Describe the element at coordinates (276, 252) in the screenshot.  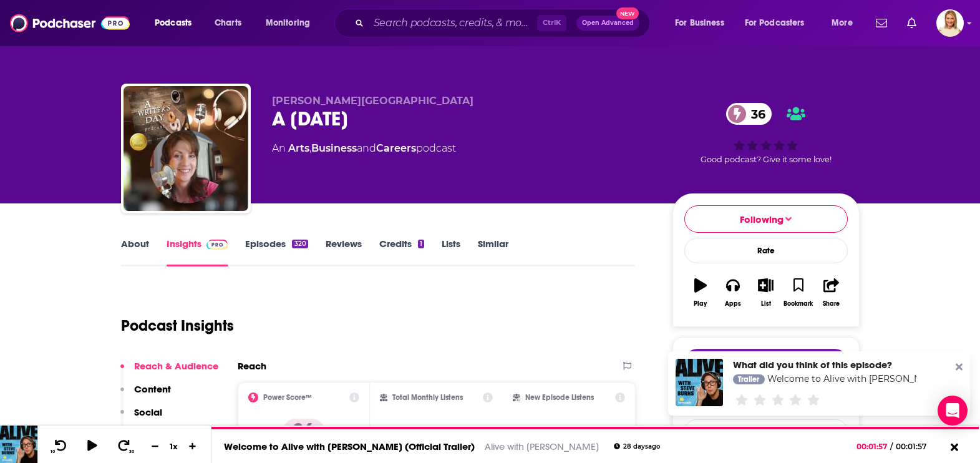
I see `a: Episodes320` at that location.